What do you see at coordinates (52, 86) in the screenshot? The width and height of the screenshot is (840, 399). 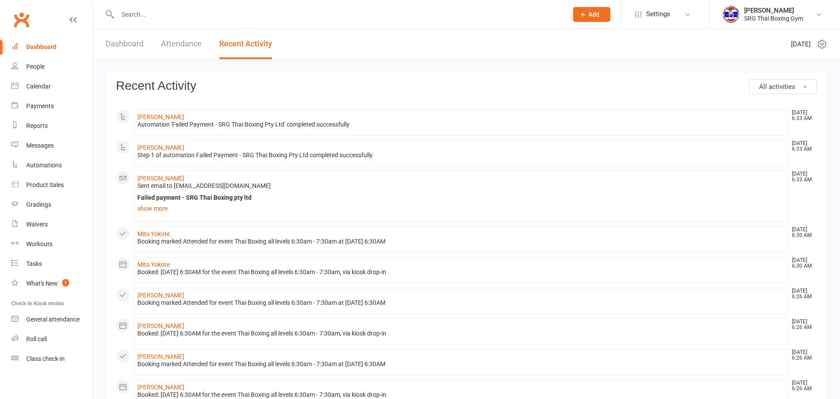 I see `a: Calendar` at bounding box center [52, 86].